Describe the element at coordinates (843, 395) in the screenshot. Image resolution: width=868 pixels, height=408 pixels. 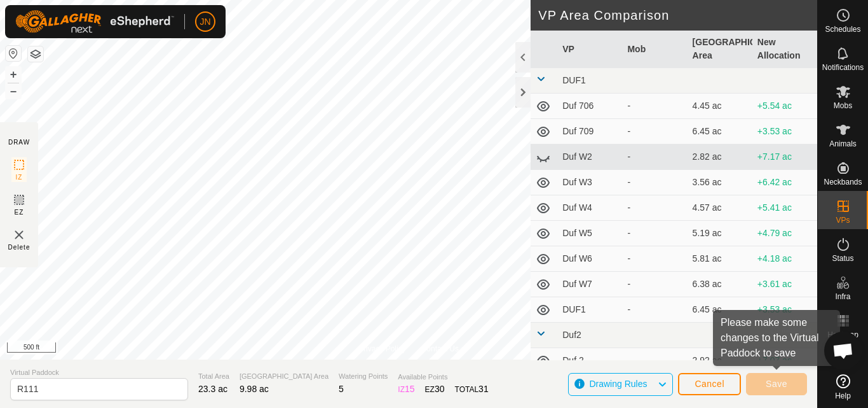
I see `span: Help` at that location.